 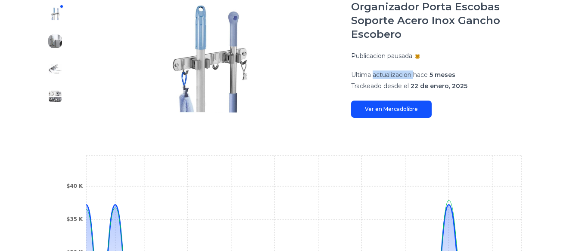 What do you see at coordinates (442, 75) in the screenshot?
I see `span: 5 meses` at bounding box center [442, 75].